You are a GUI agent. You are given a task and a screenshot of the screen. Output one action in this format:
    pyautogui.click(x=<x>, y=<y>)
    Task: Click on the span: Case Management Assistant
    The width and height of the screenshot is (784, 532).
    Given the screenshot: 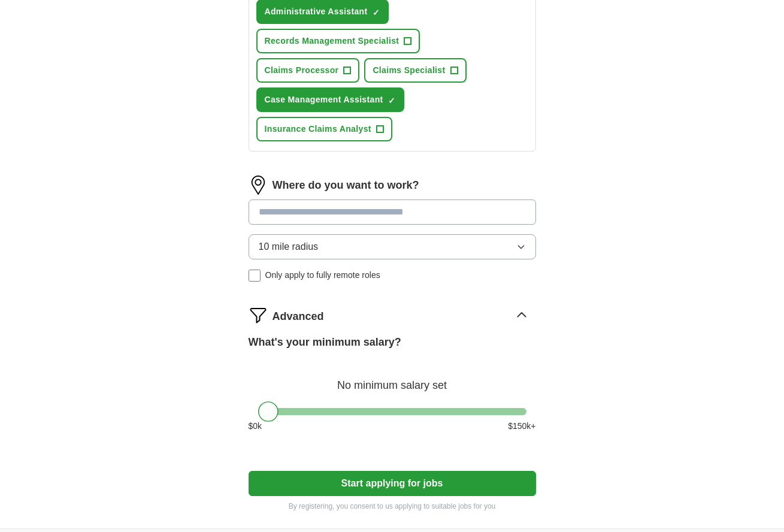 What is the action you would take?
    pyautogui.click(x=324, y=99)
    